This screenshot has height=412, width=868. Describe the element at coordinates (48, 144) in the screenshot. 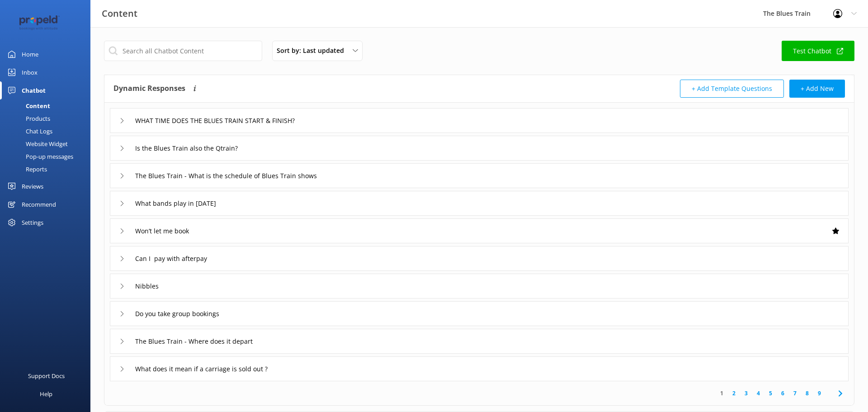

I see `a: Website Widget` at that location.